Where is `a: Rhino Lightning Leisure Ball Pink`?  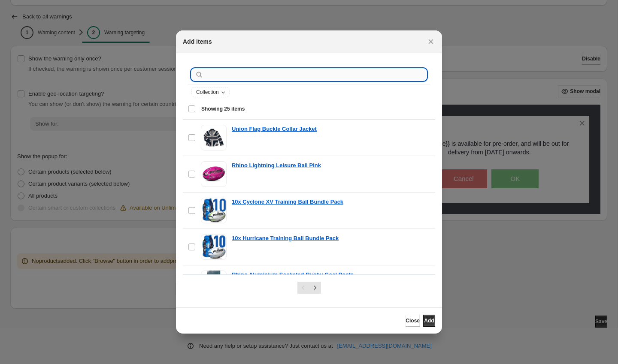
a: Rhino Lightning Leisure Ball Pink is located at coordinates (277, 166).